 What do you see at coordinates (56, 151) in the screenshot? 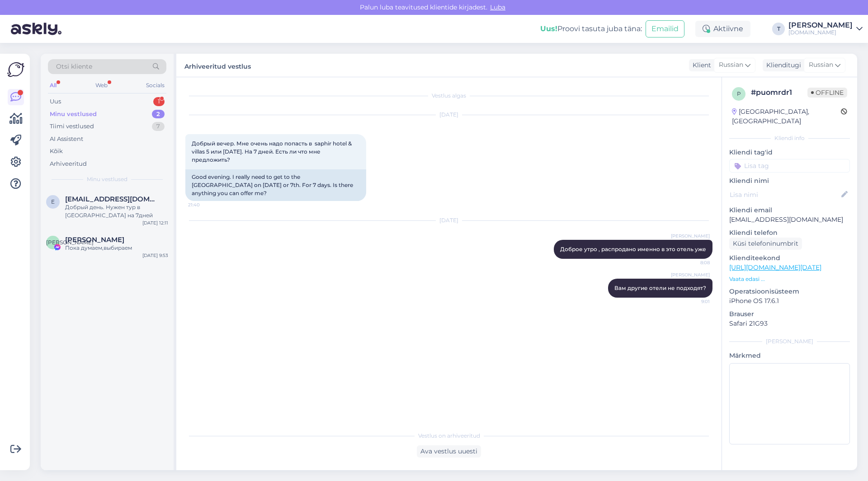
I see `div: Kõik` at bounding box center [56, 151].